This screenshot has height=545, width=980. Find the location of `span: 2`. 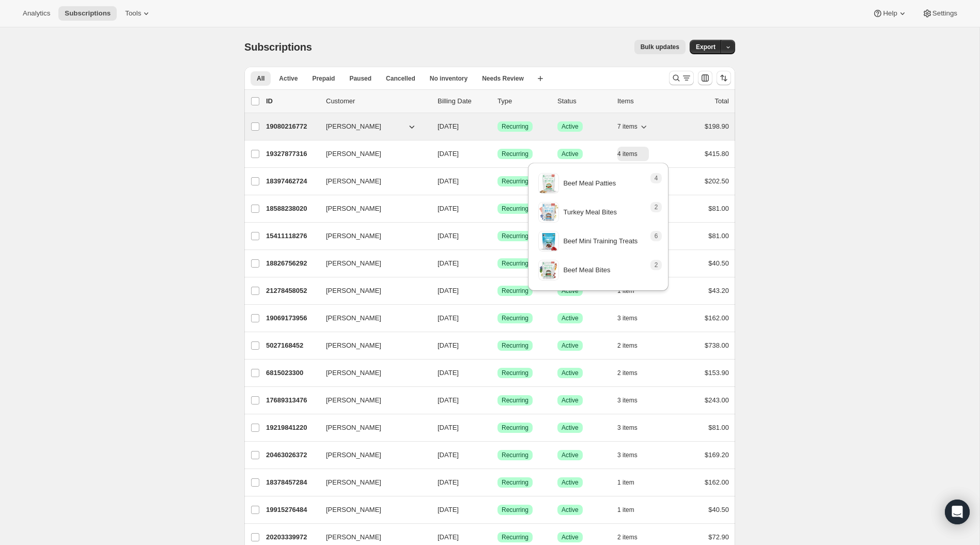

span: 2 is located at coordinates (656, 207).